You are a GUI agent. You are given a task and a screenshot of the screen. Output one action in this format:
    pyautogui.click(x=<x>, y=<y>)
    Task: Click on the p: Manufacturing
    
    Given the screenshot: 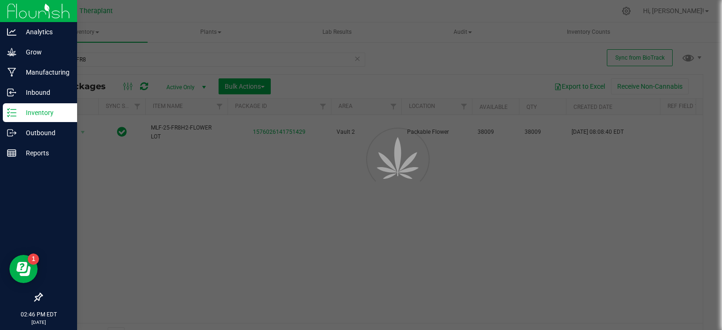 What is the action you would take?
    pyautogui.click(x=45, y=72)
    